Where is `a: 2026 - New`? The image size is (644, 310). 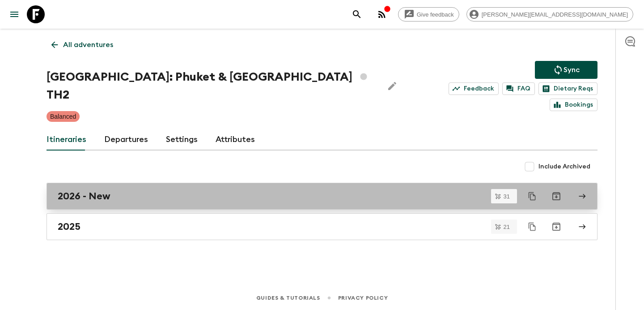 a: 2026 - New is located at coordinates (322, 196).